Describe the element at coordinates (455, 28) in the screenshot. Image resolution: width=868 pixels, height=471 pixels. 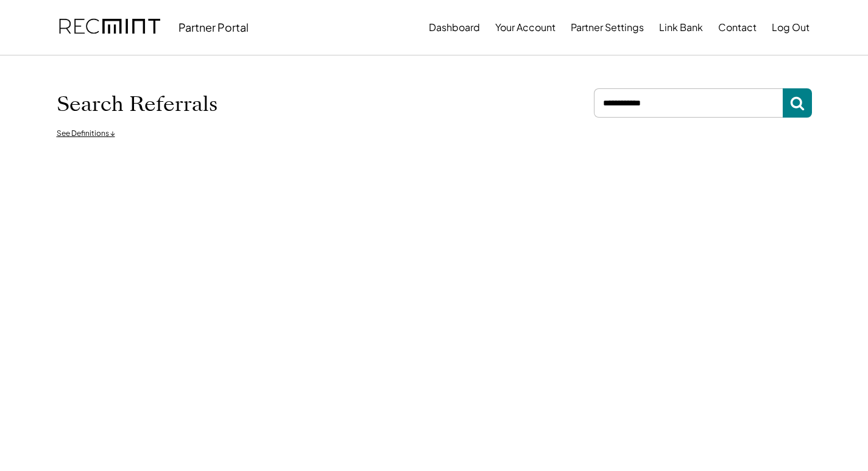
I see `button: Dashboard` at that location.